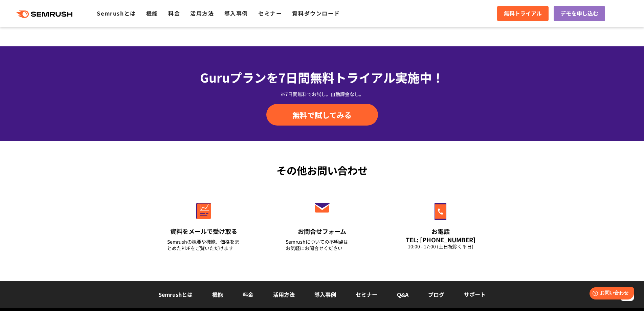 This screenshot has width=644, height=311. What do you see at coordinates (474, 294) in the screenshot?
I see `a: サポート` at bounding box center [474, 294].